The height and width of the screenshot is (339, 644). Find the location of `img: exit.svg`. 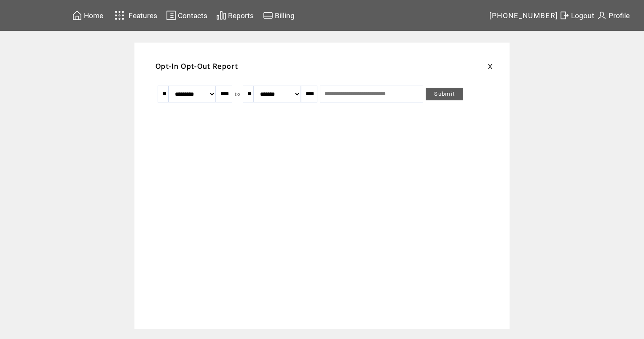

img: exit.svg is located at coordinates (564, 15).